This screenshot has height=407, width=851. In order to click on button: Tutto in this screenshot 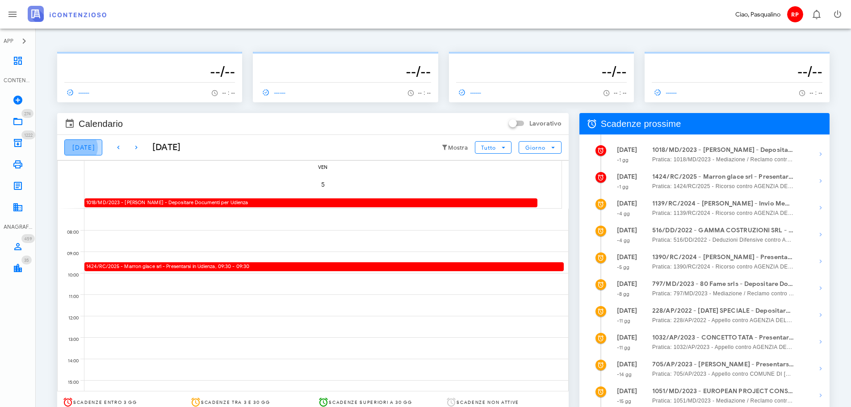, I will do `click(493, 147)`.